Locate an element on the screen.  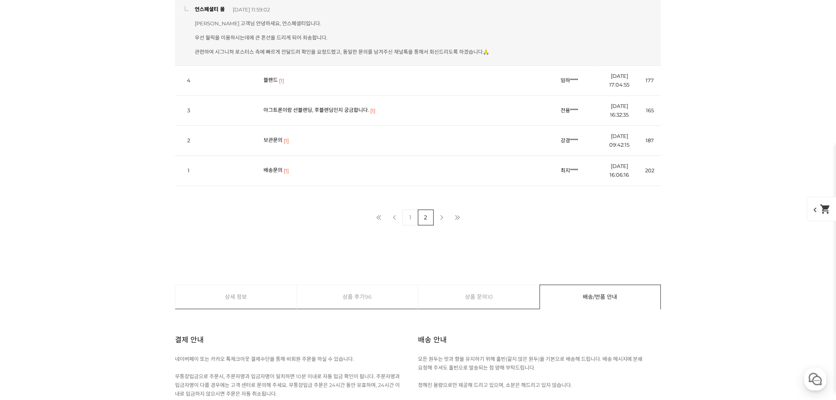
span: 96 is located at coordinates (369, 297).